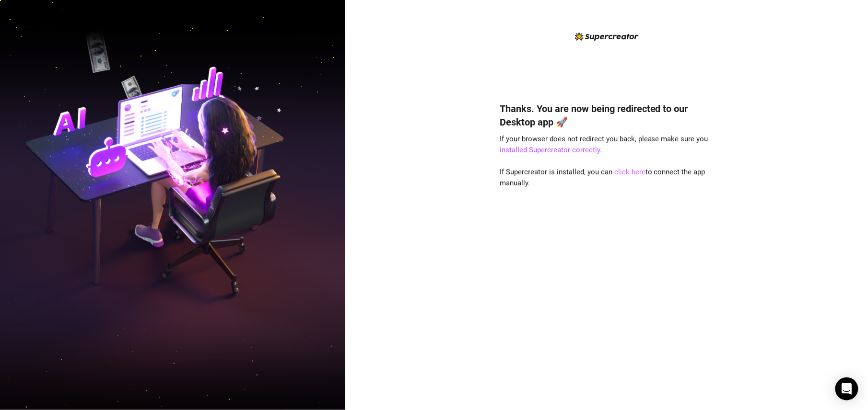 The height and width of the screenshot is (410, 868). Describe the element at coordinates (630, 172) in the screenshot. I see `a: click here` at that location.